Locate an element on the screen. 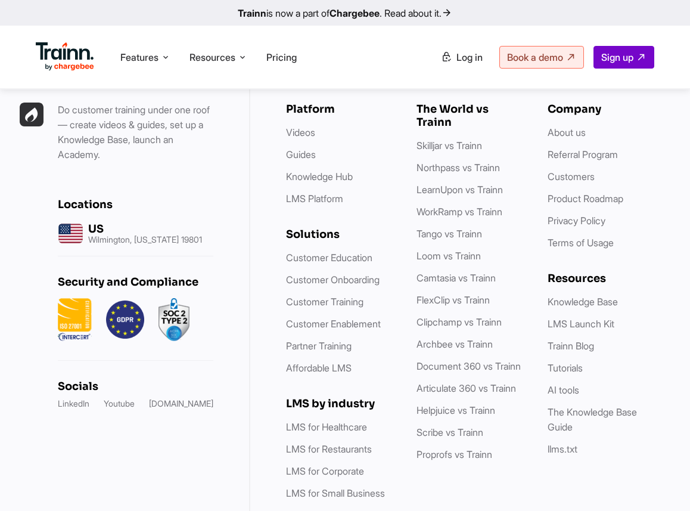 The width and height of the screenshot is (690, 511). a: Tutorials is located at coordinates (565, 368).